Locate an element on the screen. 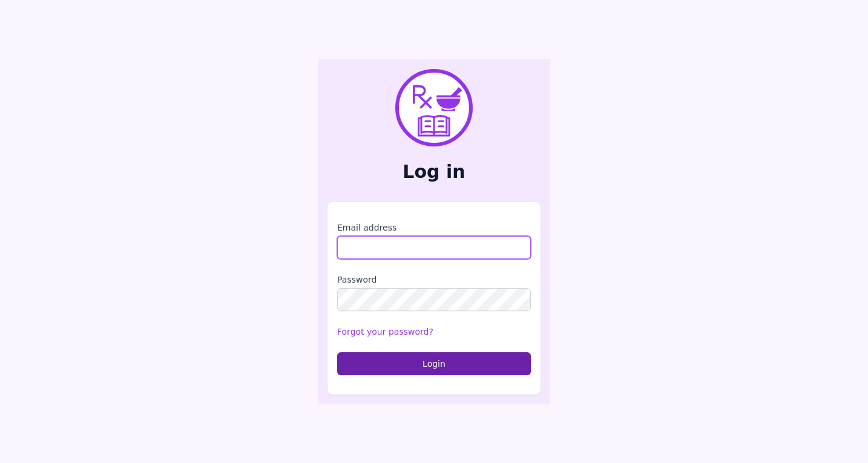  img: PharmXellence Logo is located at coordinates (434, 108).